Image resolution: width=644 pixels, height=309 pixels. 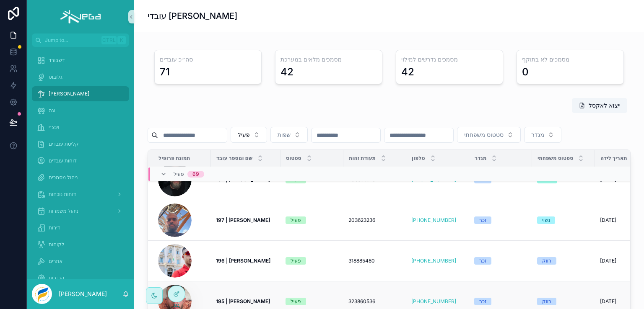 I want to click on a: וינצ׳י, so click(x=80, y=127).